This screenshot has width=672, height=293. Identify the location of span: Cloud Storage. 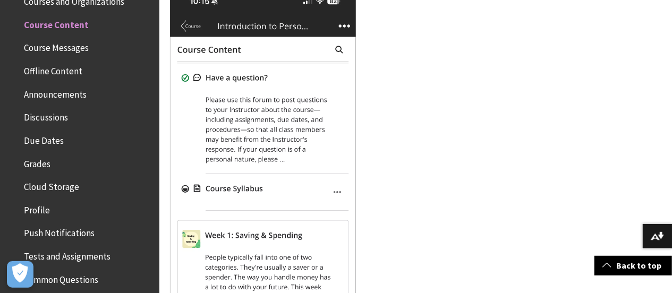
(52, 185).